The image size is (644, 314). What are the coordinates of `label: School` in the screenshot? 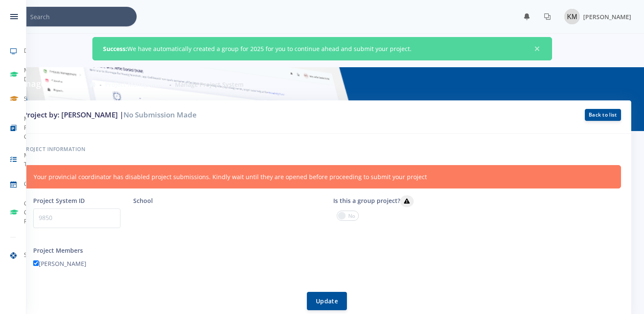 It's located at (143, 201).